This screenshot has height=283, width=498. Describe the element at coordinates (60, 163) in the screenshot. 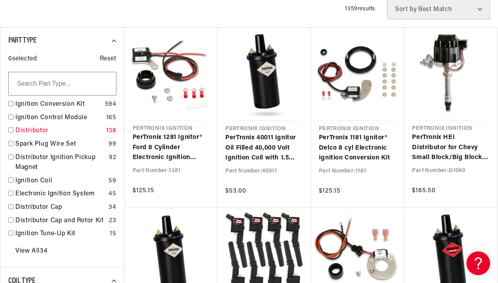

I see `a: Distributor Ignition Pickup Magnet` at that location.